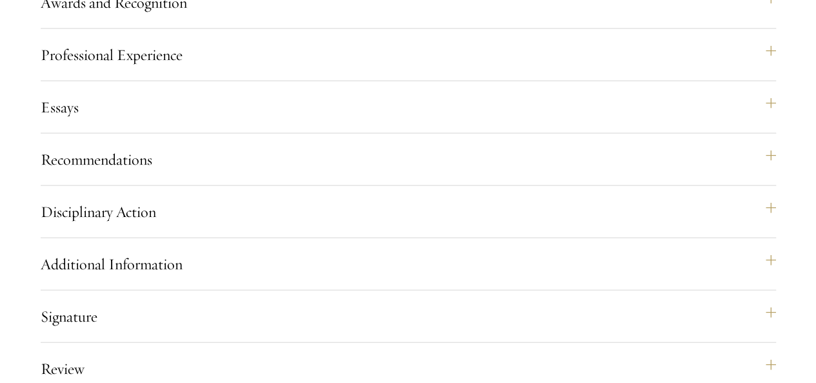 Image resolution: width=816 pixels, height=383 pixels. I want to click on button: Signature, so click(408, 316).